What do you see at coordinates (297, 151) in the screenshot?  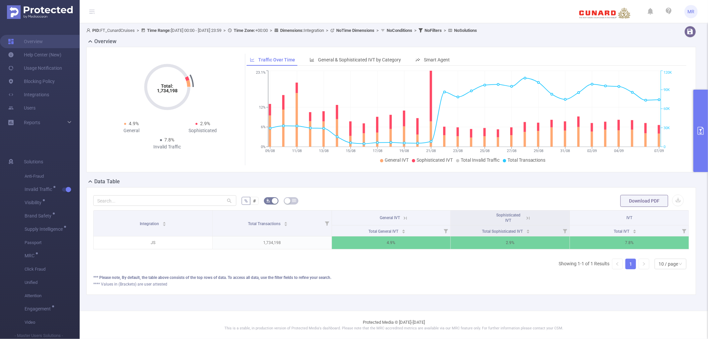 I see `tspan: 11/08` at bounding box center [297, 151].